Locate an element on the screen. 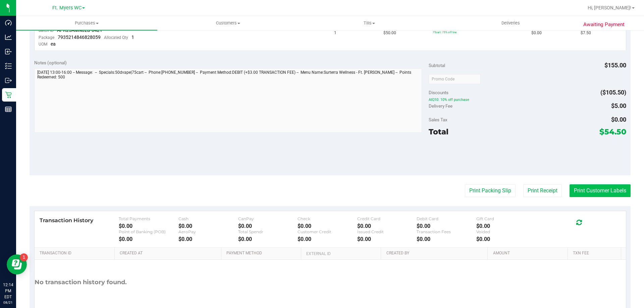 This screenshot has height=308, width=644. span: Delivery Fee is located at coordinates (440, 106).